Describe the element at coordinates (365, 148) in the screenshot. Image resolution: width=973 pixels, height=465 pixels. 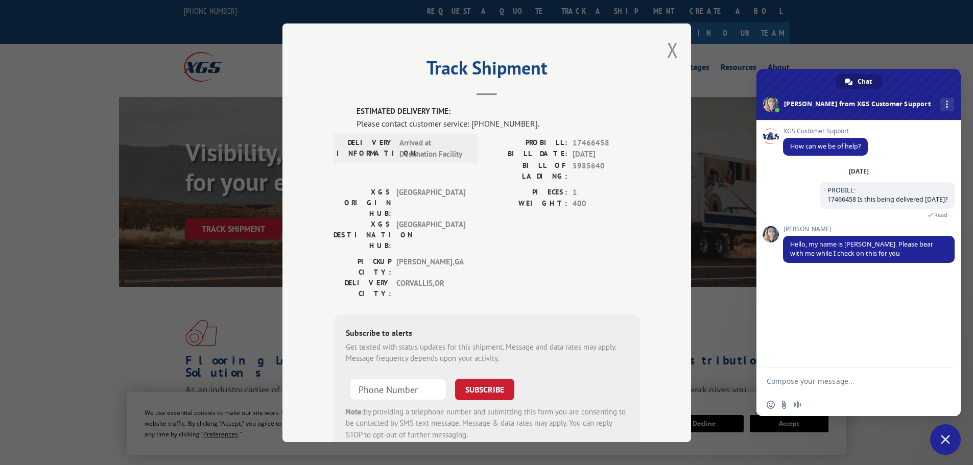
I see `label: DELIVERY INFORMATION:` at that location.